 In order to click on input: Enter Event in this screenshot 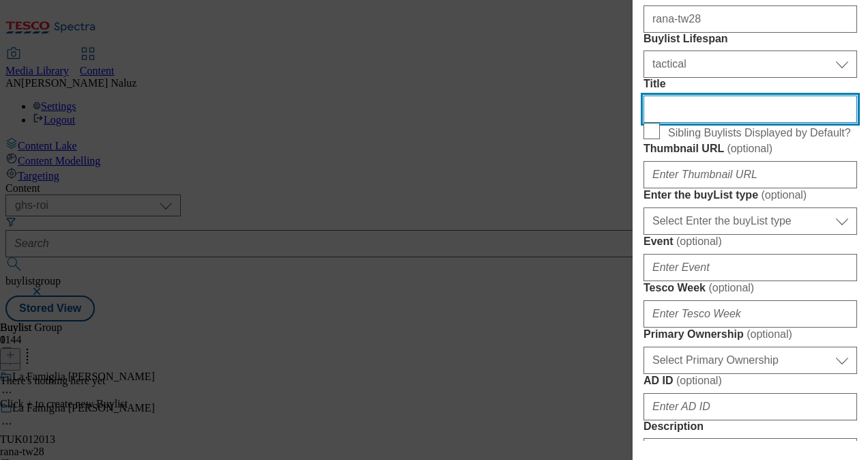, I will do `click(750, 268)`.